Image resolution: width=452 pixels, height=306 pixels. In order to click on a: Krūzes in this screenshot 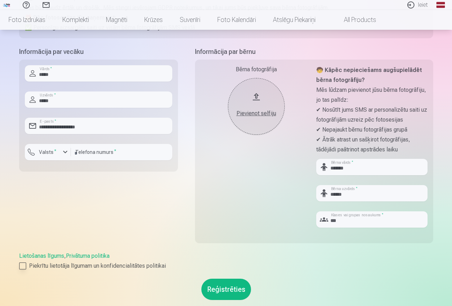, I will do `click(154, 20)`.